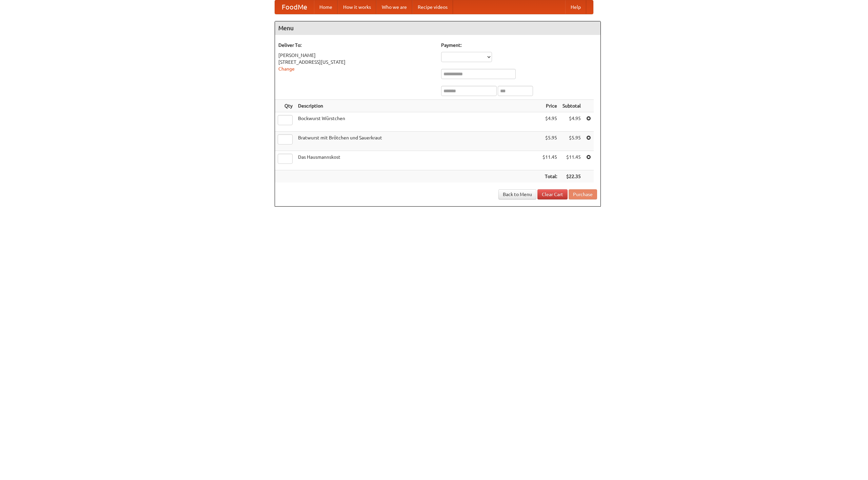 The width and height of the screenshot is (868, 480). What do you see at coordinates (417, 121) in the screenshot?
I see `td: Bockwurst Würstchen` at bounding box center [417, 121].